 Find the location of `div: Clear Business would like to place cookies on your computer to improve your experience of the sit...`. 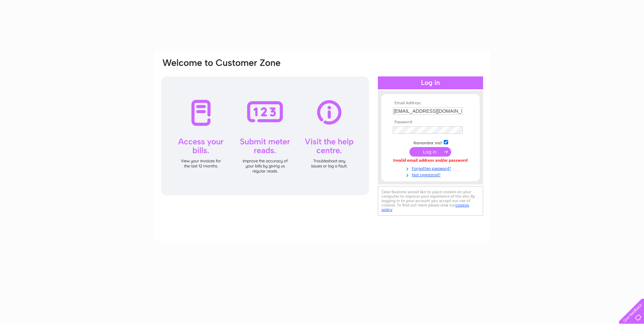

div: Clear Business would like to place cookies on your computer to improve your experience of the sit... is located at coordinates (430, 201).